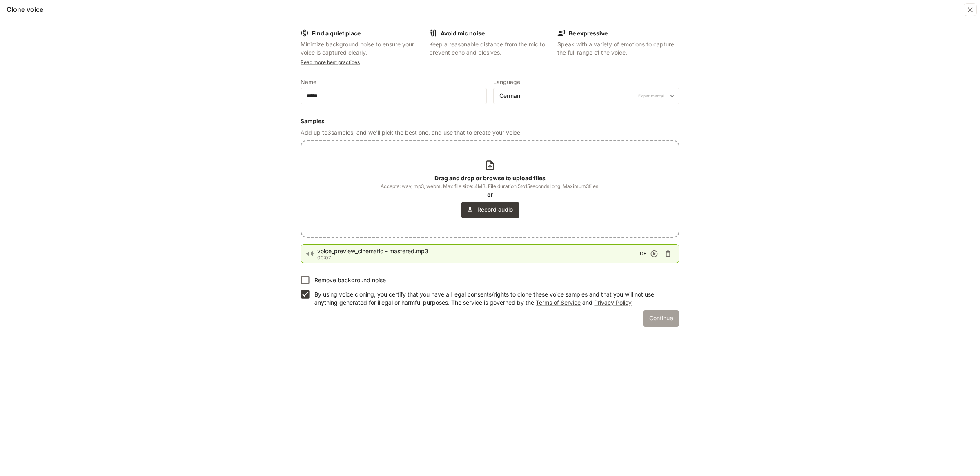  I want to click on p: Language, so click(507, 82).